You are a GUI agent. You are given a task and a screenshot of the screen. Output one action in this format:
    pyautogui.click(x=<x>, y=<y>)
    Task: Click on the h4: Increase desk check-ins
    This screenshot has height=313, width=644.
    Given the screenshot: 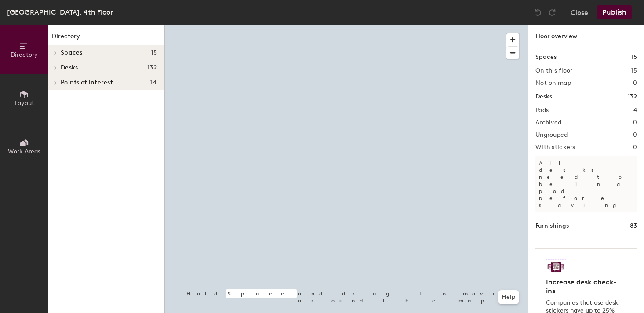 What is the action you would take?
    pyautogui.click(x=583, y=287)
    